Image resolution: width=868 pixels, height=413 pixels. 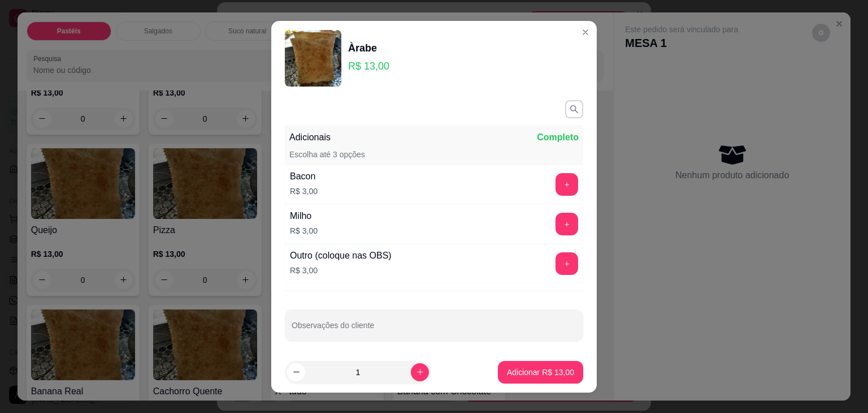 I want to click on p: R$ 13,00, so click(x=368, y=66).